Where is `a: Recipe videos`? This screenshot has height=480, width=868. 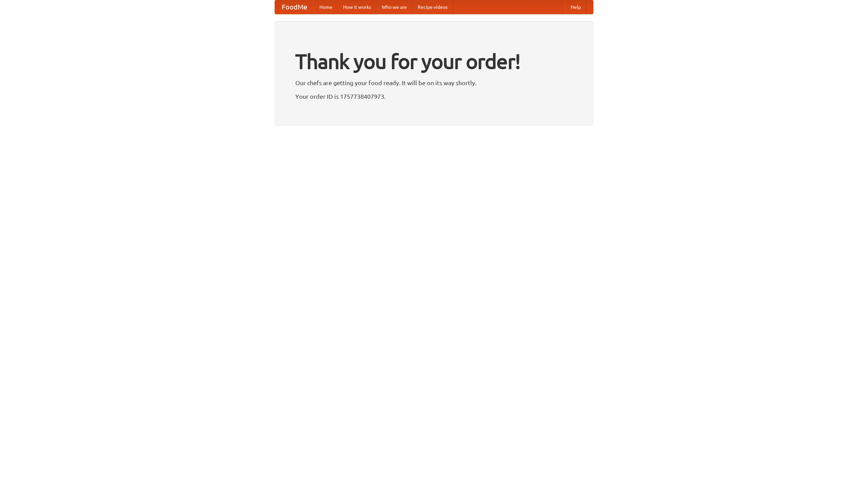 a: Recipe videos is located at coordinates (433, 7).